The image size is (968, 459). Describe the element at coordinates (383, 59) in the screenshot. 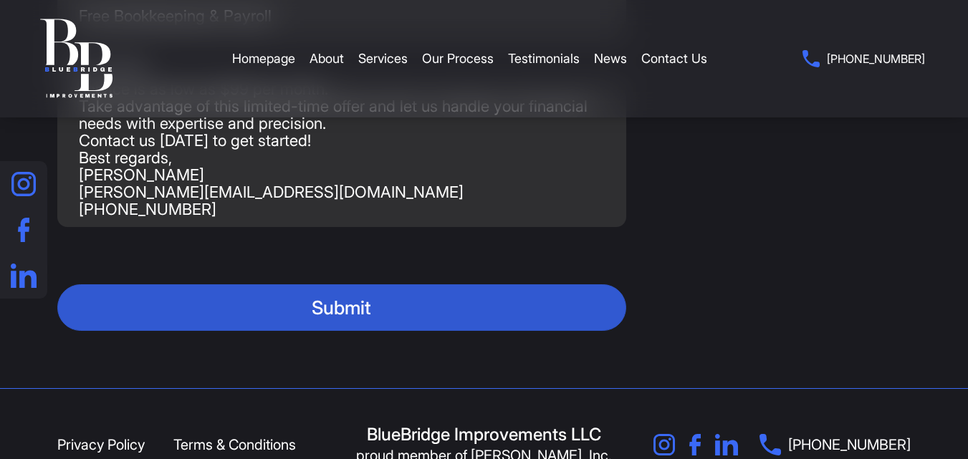

I see `a: Services` at that location.